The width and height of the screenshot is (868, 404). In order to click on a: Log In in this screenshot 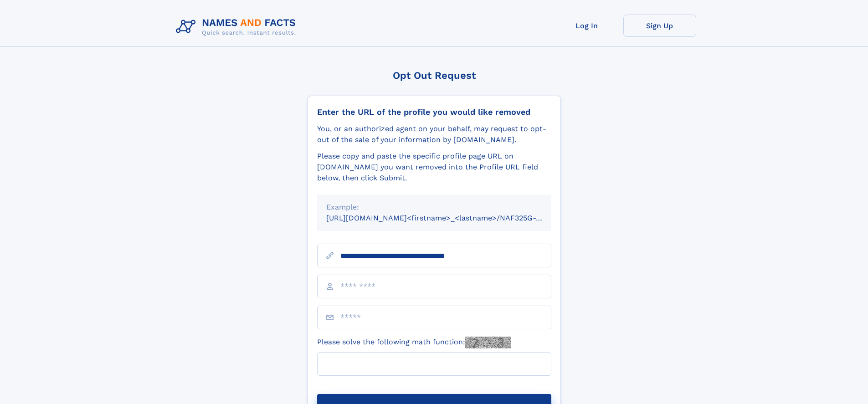, I will do `click(587, 25)`.